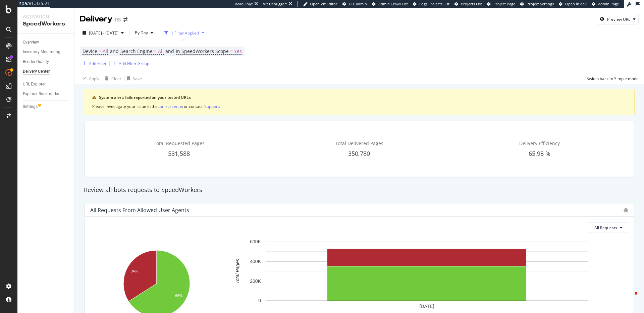  Describe the element at coordinates (255, 243) in the screenshot. I see `text: 600K` at that location.